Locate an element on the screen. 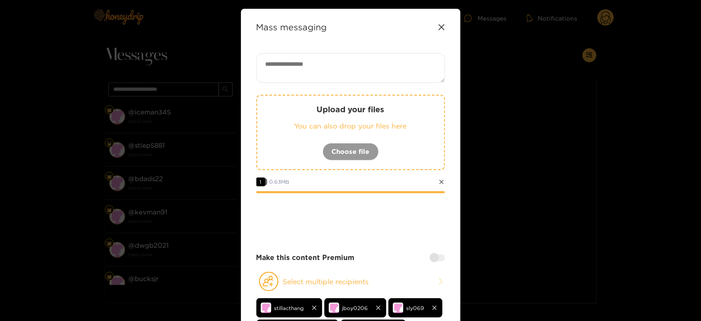 This screenshot has width=701, height=321. span: sly069 is located at coordinates (415, 308).